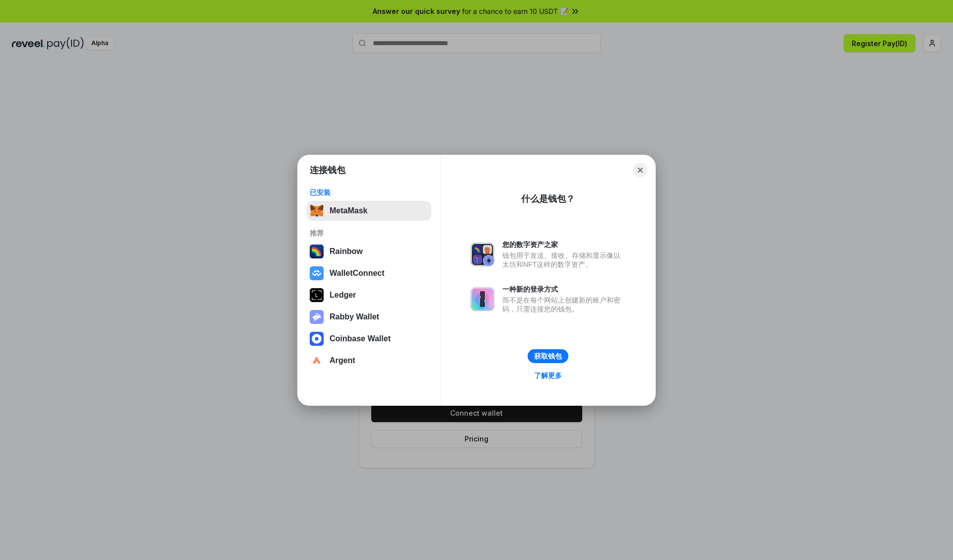 The image size is (953, 560). Describe the element at coordinates (564, 305) in the screenshot. I see `div: 而不是在每个网站上创建新的账户和密码，只需连接您的钱包。` at that location.